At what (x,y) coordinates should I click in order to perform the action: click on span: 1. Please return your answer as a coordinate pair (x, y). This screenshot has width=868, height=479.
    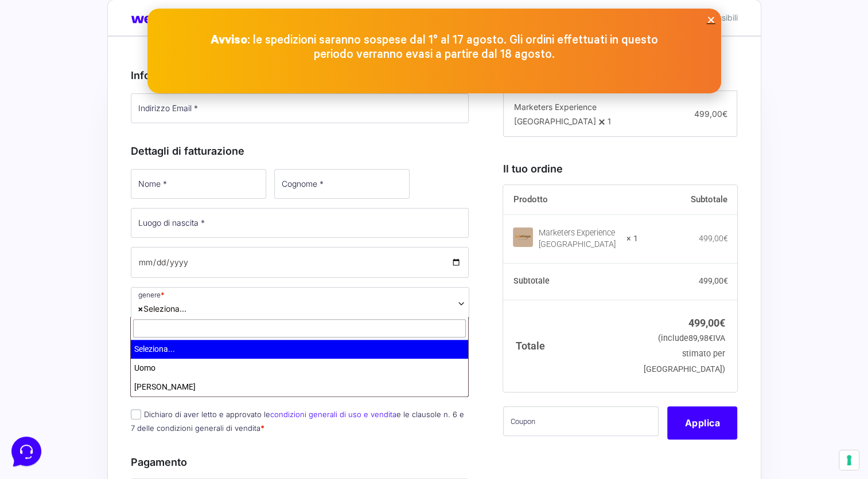
    Looking at the image, I should click on (609, 120).